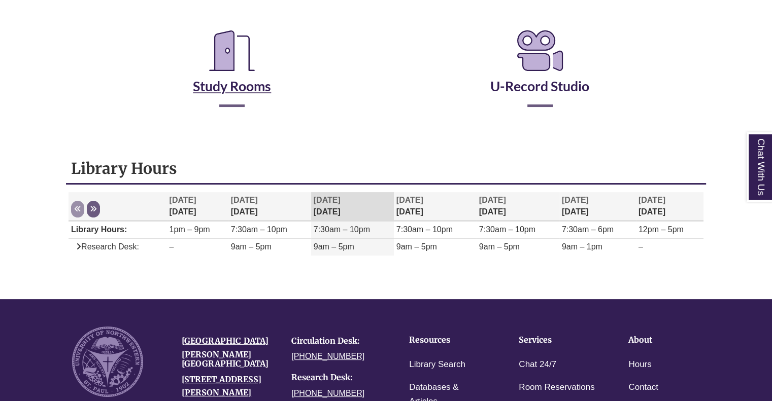  Describe the element at coordinates (108, 362) in the screenshot. I see `img: UNW seal` at that location.